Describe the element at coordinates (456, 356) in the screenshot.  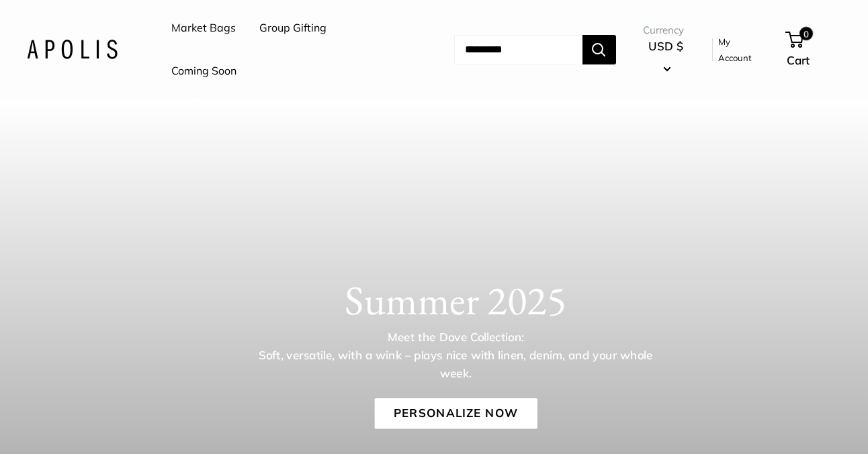
I see `p: Meet the Dove Collection: Soft, versatile, with a wink – plays nice with linen, denim, and your w...` at that location.